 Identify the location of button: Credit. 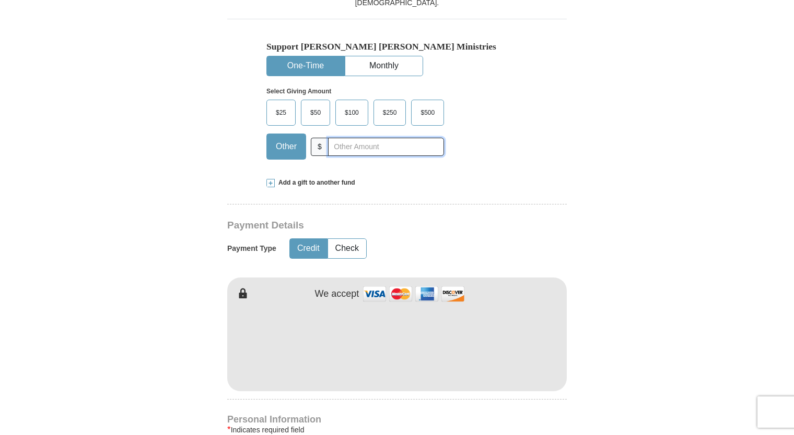
(308, 249).